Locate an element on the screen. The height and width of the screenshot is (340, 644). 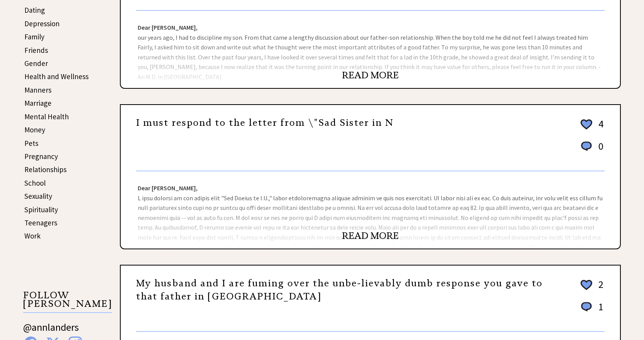
td: 1 is located at coordinates (599, 311).